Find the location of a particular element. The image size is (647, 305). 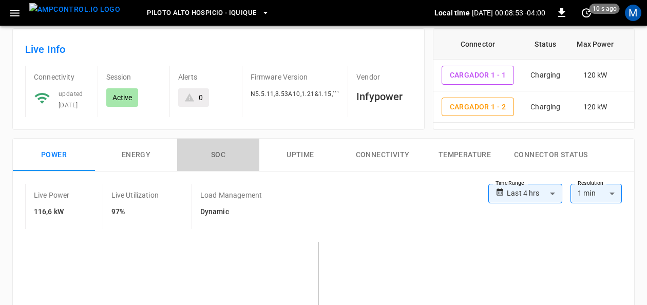

button: Cargador 1 - 2 is located at coordinates (478, 107).